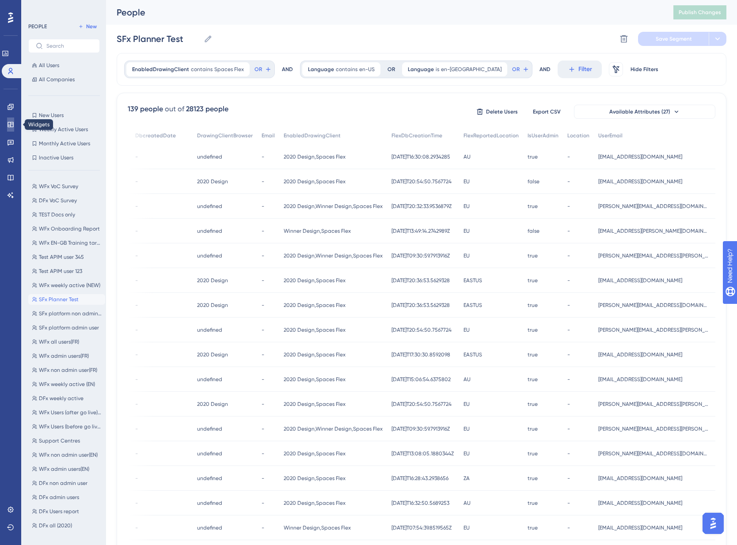  What do you see at coordinates (67, 215) in the screenshot?
I see `button: TEST Docs only` at bounding box center [67, 215].